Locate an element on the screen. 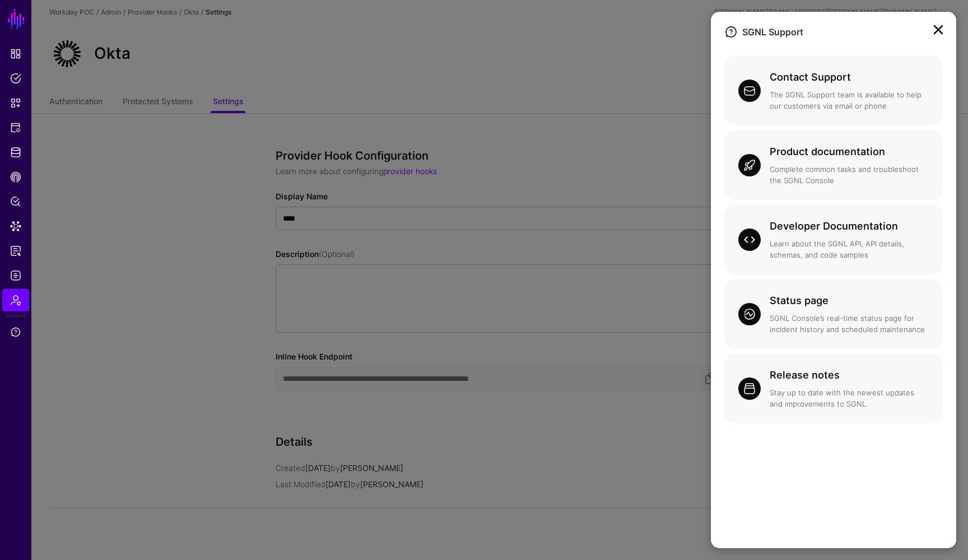 Image resolution: width=968 pixels, height=560 pixels. p: Learn about the SGNL API, API details, schemas, and code samples is located at coordinates (849, 249).